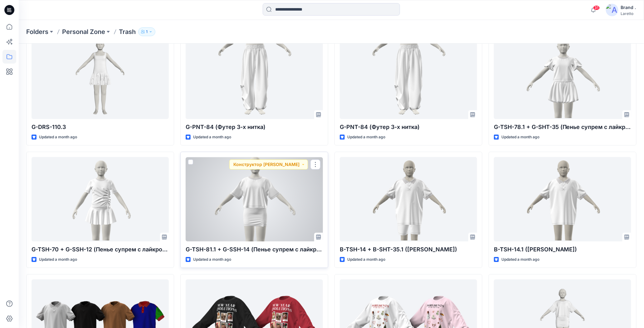 This screenshot has width=644, height=328. Describe the element at coordinates (37, 31) in the screenshot. I see `p: Folders` at that location.